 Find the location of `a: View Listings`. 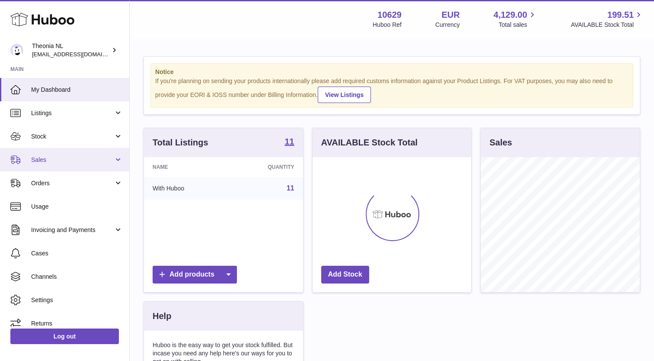

a: View Listings is located at coordinates (344, 95).